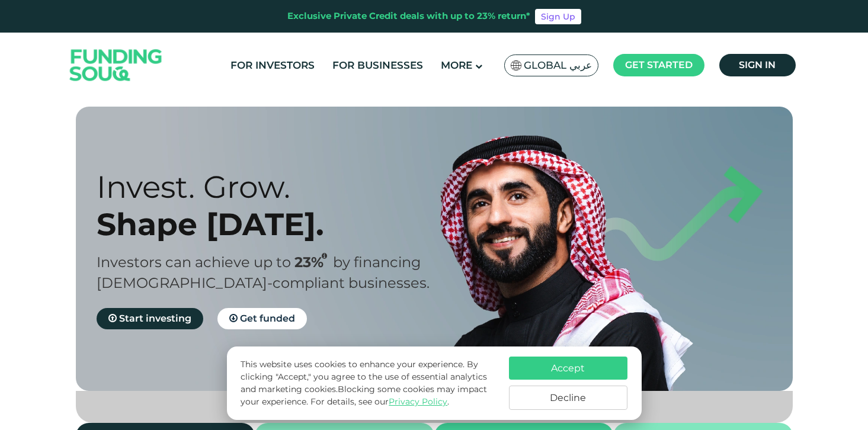 Image resolution: width=868 pixels, height=430 pixels. I want to click on a: Get funded, so click(262, 319).